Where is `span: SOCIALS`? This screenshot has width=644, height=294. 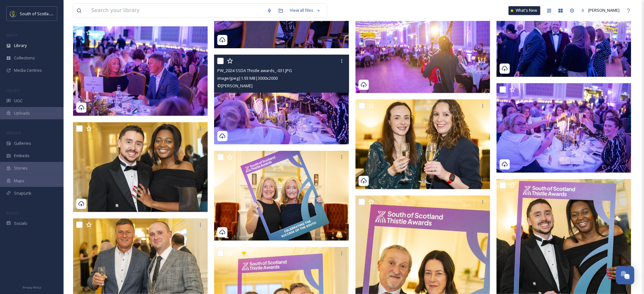
span: SOCIALS is located at coordinates (13, 212).